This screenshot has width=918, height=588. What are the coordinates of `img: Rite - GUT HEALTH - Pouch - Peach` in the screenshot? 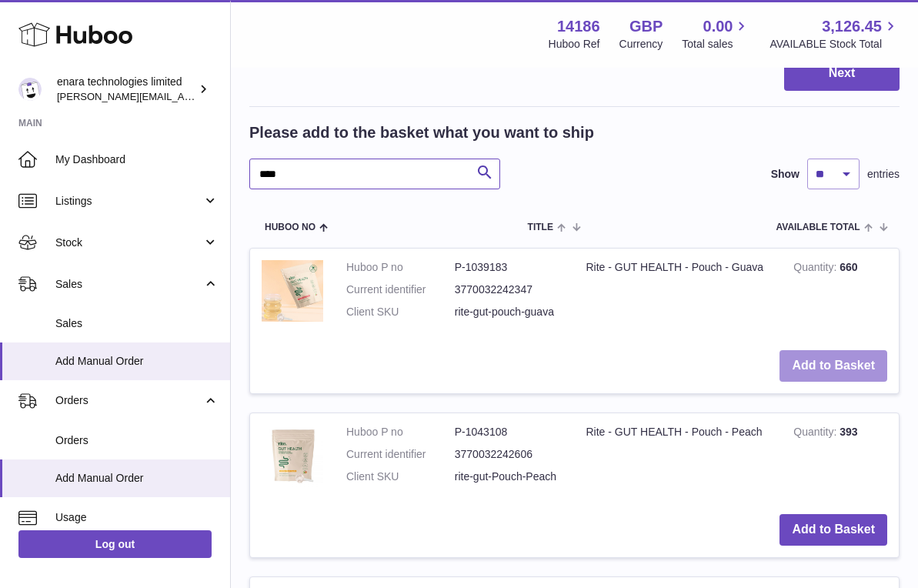 It's located at (292, 456).